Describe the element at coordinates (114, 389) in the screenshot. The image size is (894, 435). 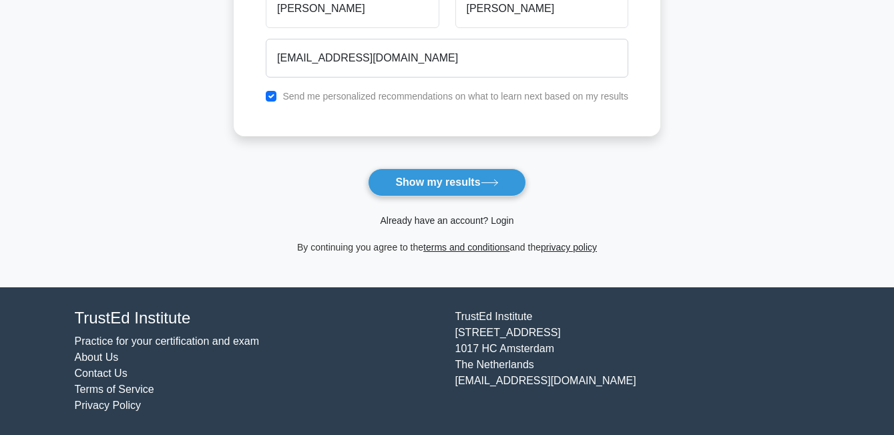
I see `a: Terms of Service` at that location.